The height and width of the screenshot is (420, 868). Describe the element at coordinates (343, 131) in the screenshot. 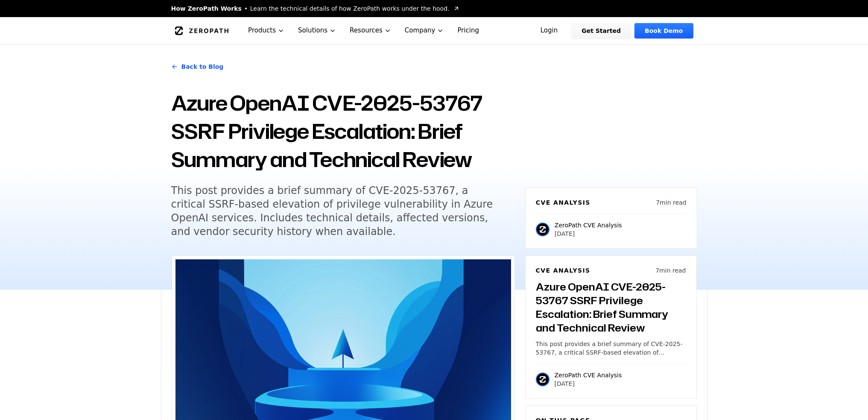

I see `h1: Azure OpenAI CVE-2025-53767 SSRF Privilege Escalation: Brief Summary and Technical Review` at that location.